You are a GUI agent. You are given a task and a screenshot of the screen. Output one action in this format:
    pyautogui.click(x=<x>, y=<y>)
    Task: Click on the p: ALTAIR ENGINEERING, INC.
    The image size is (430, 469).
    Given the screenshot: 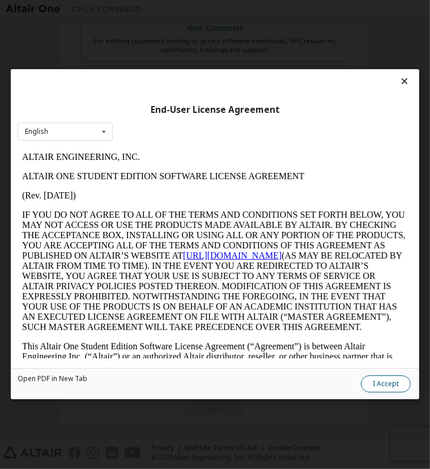 What is the action you would take?
    pyautogui.click(x=197, y=10)
    